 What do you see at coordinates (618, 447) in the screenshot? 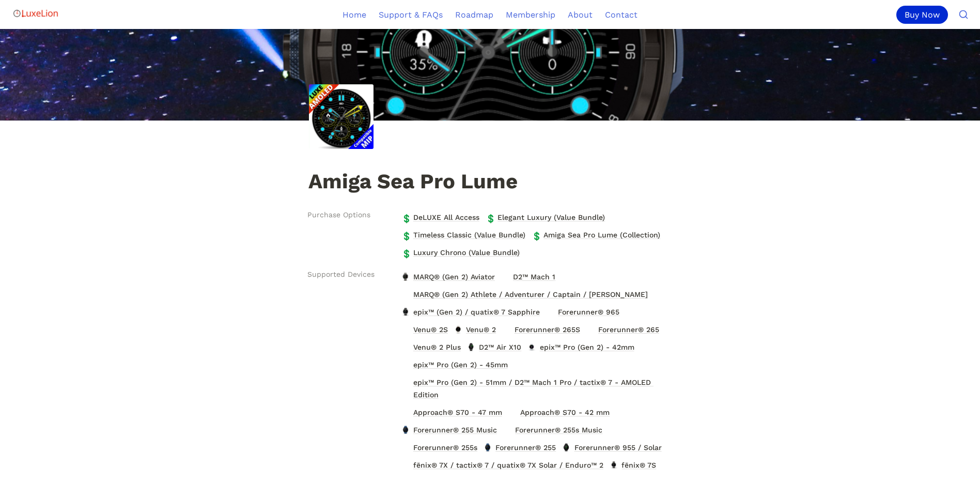
I see `span: Forerunner® 955 / Solar` at bounding box center [618, 447].